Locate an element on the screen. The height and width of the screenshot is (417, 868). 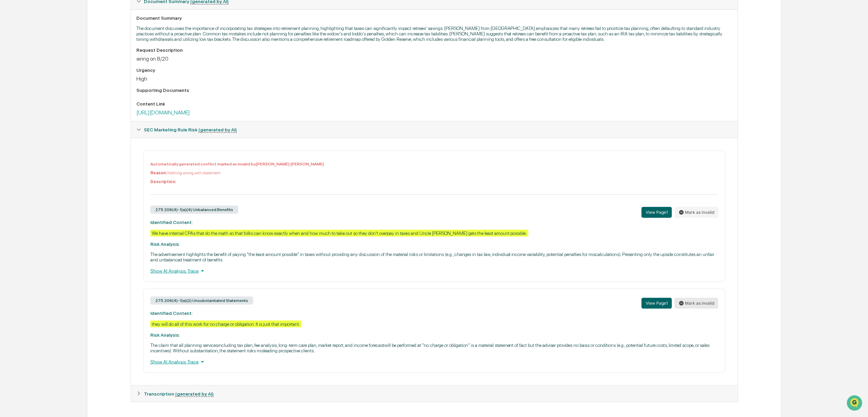
div: Start new chat is located at coordinates (68, 56).